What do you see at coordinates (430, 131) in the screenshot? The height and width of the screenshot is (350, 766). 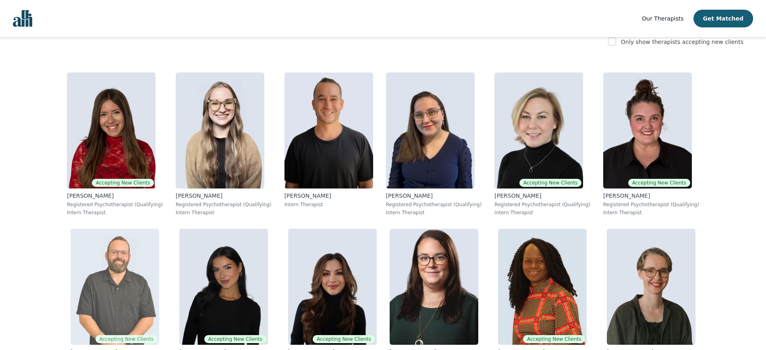 I see `img: Vanessa_McCulloch` at bounding box center [430, 131].